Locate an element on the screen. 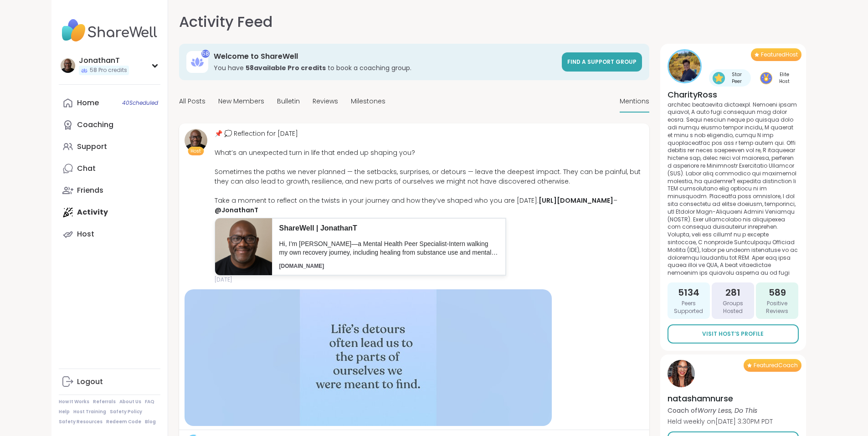  span: Peers Supported is located at coordinates (688, 308).